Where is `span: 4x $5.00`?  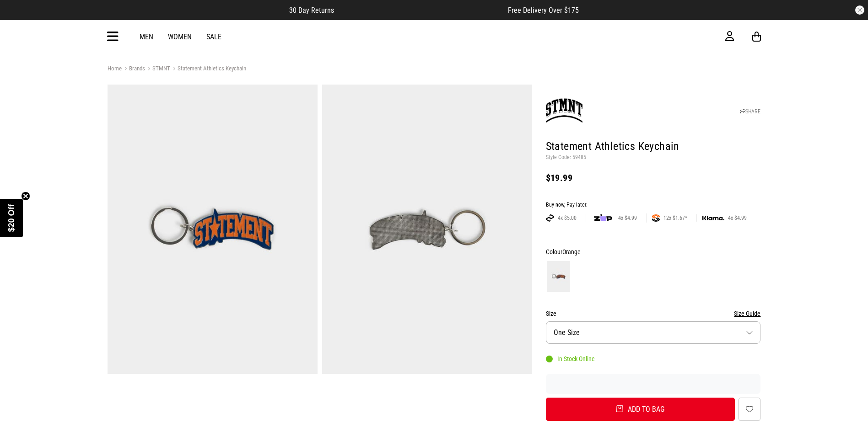
span: 4x $5.00 is located at coordinates (566, 218).